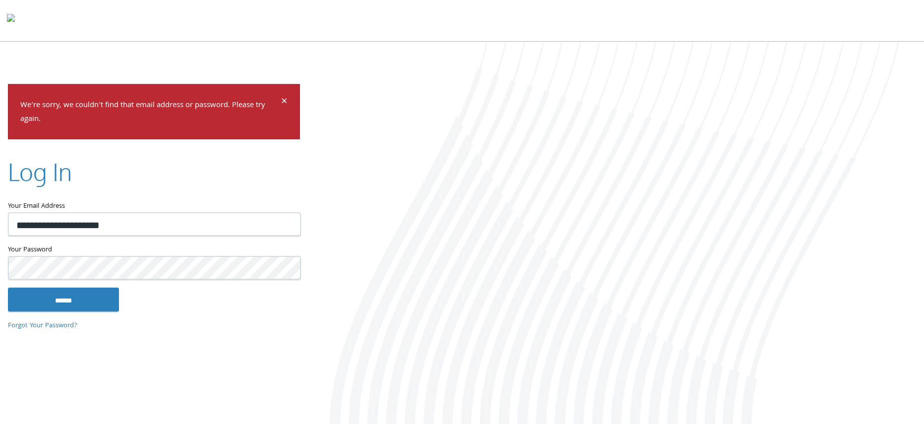  What do you see at coordinates (154, 250) in the screenshot?
I see `label: Your Password` at bounding box center [154, 250].